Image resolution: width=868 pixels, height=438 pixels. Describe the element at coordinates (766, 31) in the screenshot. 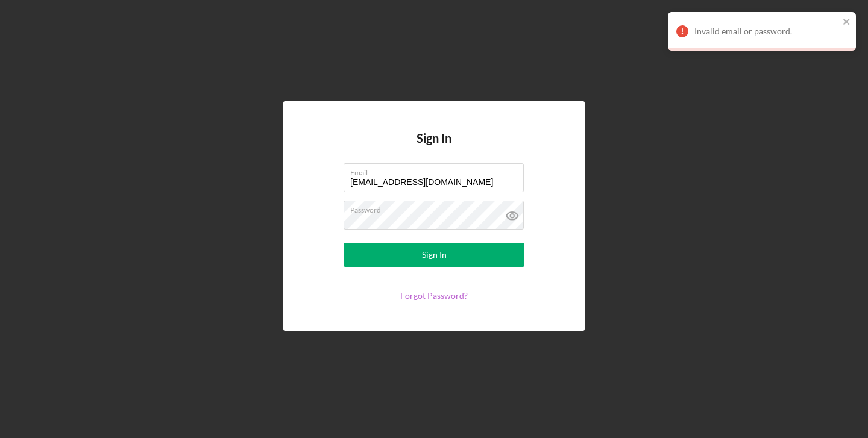

I see `div: Invalid email or password.` at that location.